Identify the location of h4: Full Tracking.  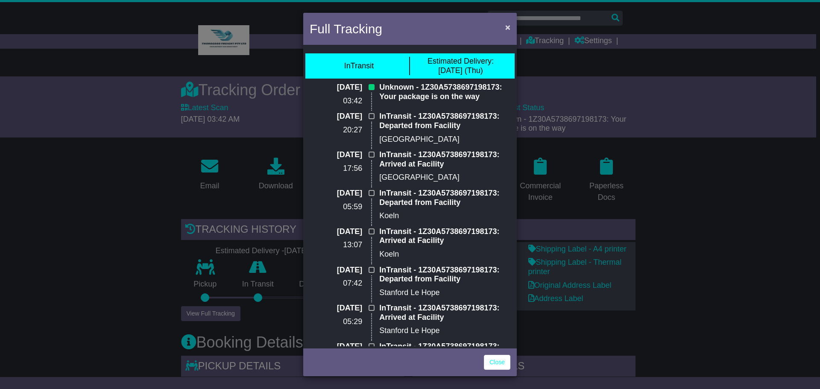
(346, 29).